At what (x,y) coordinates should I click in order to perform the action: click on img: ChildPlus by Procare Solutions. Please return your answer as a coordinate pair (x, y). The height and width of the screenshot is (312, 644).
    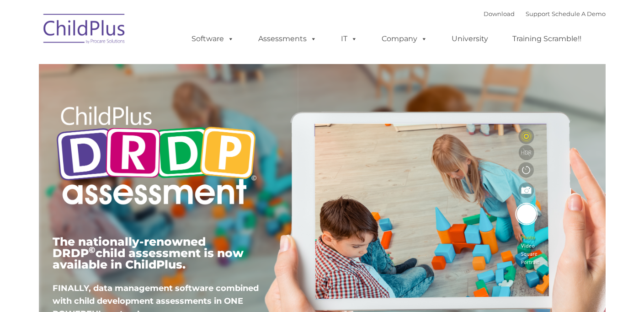
    Looking at the image, I should click on (85, 30).